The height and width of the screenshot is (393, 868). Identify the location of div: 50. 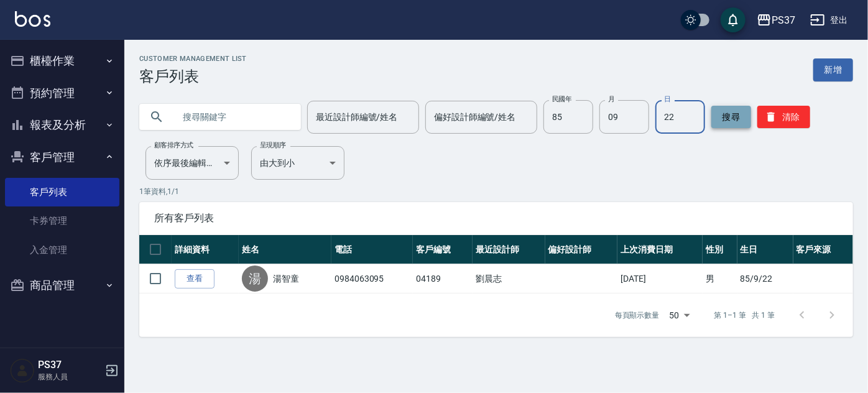
(680, 315).